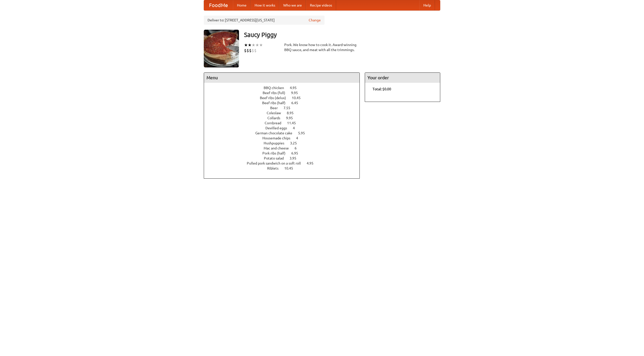 This screenshot has height=356, width=644. What do you see at coordinates (285, 113) in the screenshot?
I see `a: Coleslaw 8.95` at bounding box center [285, 113].